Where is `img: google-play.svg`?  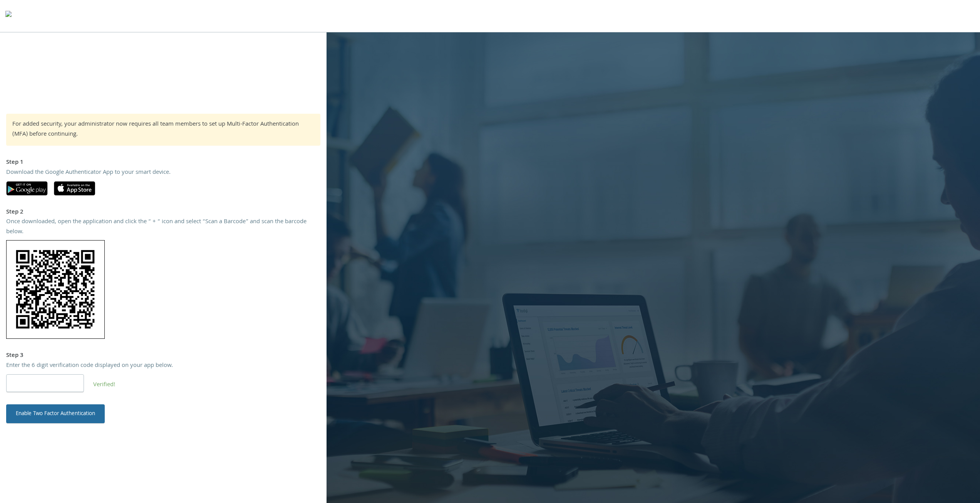
img: google-play.svg is located at coordinates (27, 188).